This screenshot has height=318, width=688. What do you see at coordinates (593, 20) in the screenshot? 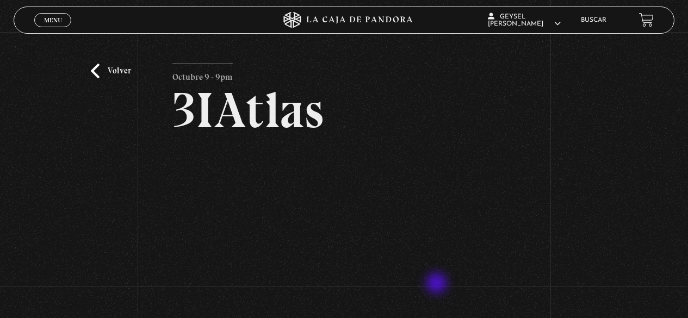
I see `a: Buscar` at bounding box center [593, 20].